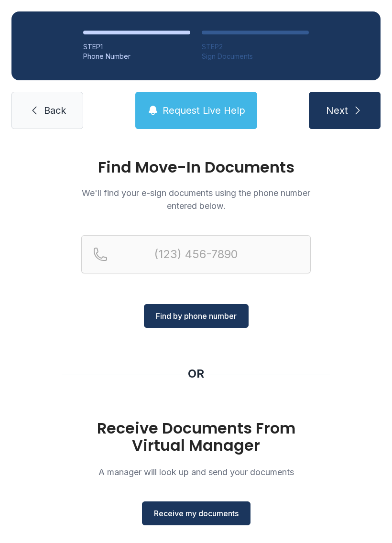  Describe the element at coordinates (196, 255) in the screenshot. I see `input: Reservation phone number` at that location.